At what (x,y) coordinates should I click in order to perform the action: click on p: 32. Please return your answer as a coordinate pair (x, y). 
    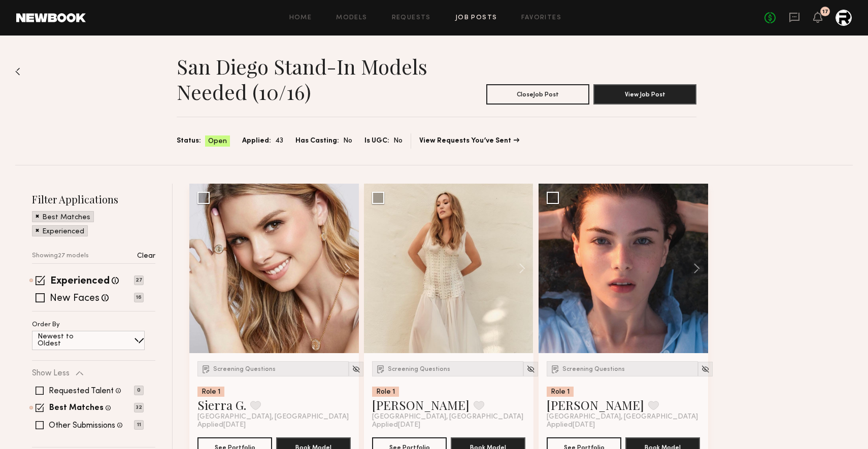
    Looking at the image, I should click on (138, 407).